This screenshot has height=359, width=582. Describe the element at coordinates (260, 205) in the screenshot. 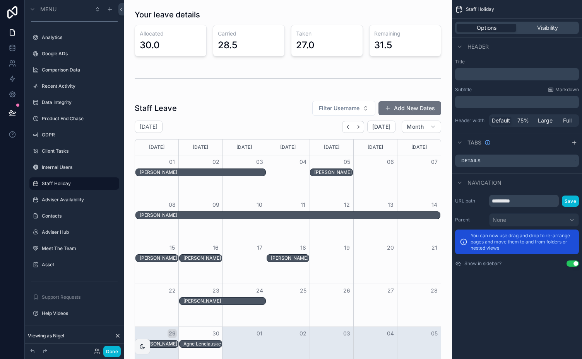

I see `button: 10` at that location.